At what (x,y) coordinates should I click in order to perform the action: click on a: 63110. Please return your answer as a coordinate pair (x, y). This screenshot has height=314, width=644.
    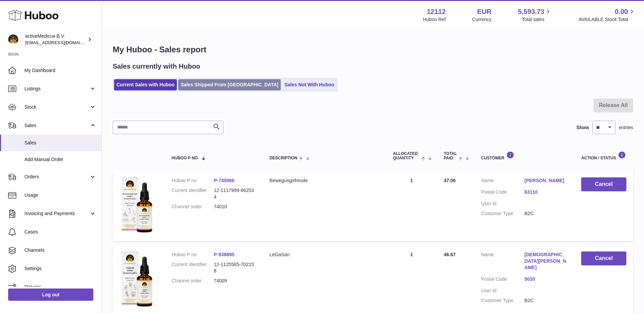
    Looking at the image, I should click on (546, 192).